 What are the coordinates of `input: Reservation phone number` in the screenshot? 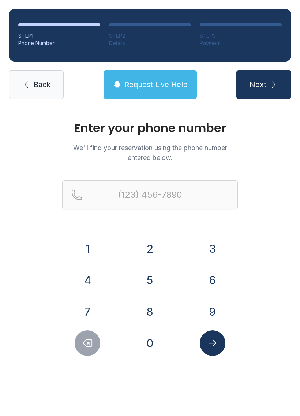 It's located at (150, 195).